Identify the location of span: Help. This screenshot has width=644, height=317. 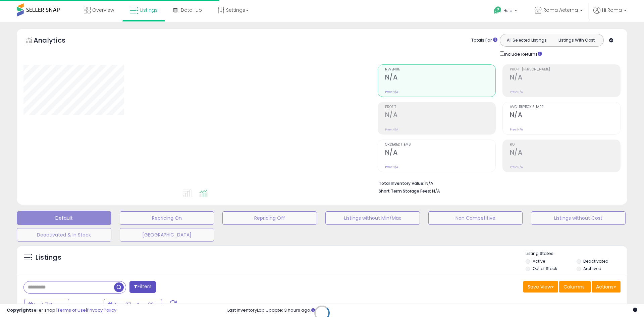
(508, 10).